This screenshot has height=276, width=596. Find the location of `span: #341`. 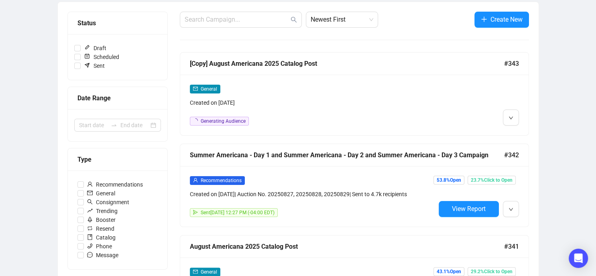

span: #341 is located at coordinates (511, 246).